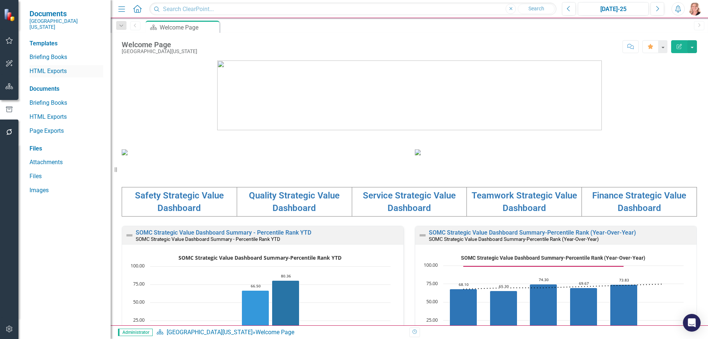  What do you see at coordinates (255, 314) in the screenshot?
I see `path: FY2026, 66.5. Service.` at bounding box center [255, 314].